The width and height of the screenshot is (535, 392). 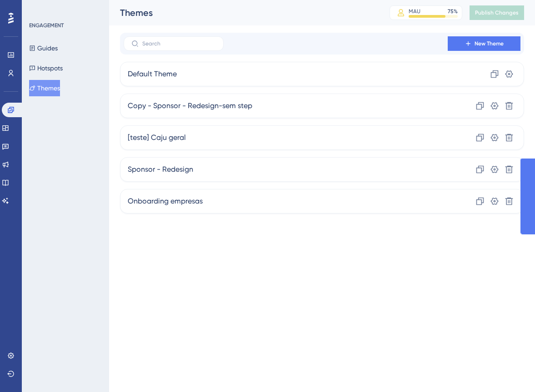 What do you see at coordinates (46, 25) in the screenshot?
I see `div: ENGAGEMENT` at bounding box center [46, 25].